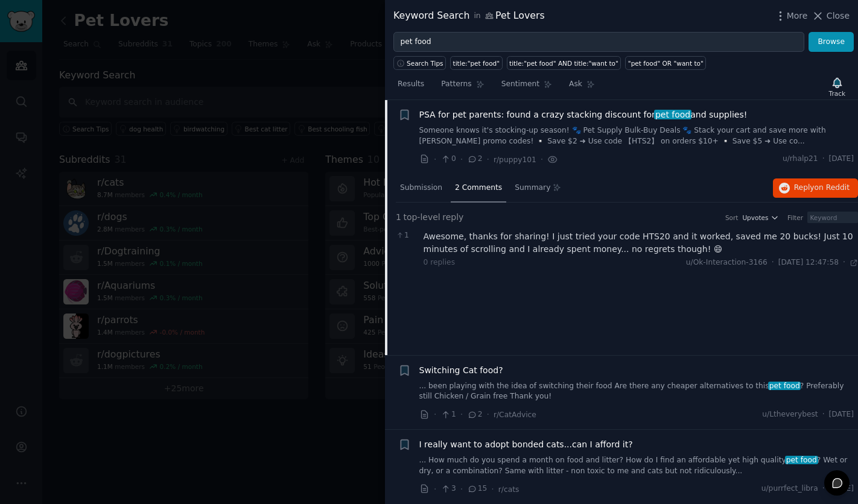  I want to click on span: on Reddit, so click(832, 187).